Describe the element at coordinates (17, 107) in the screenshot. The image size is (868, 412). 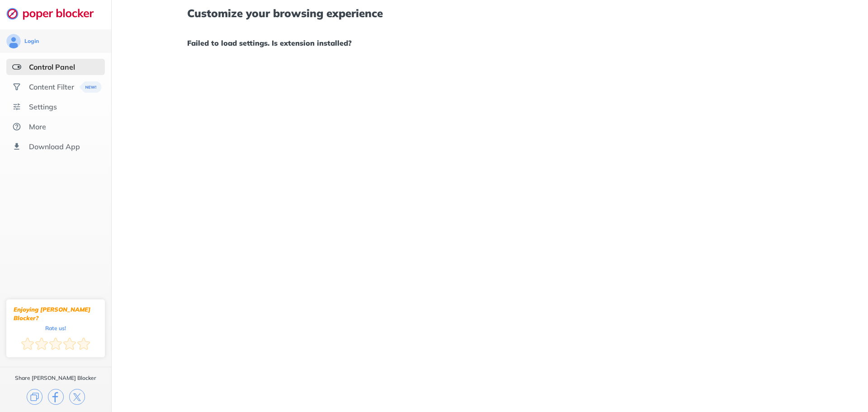
I see `img: settings.svg` at that location.